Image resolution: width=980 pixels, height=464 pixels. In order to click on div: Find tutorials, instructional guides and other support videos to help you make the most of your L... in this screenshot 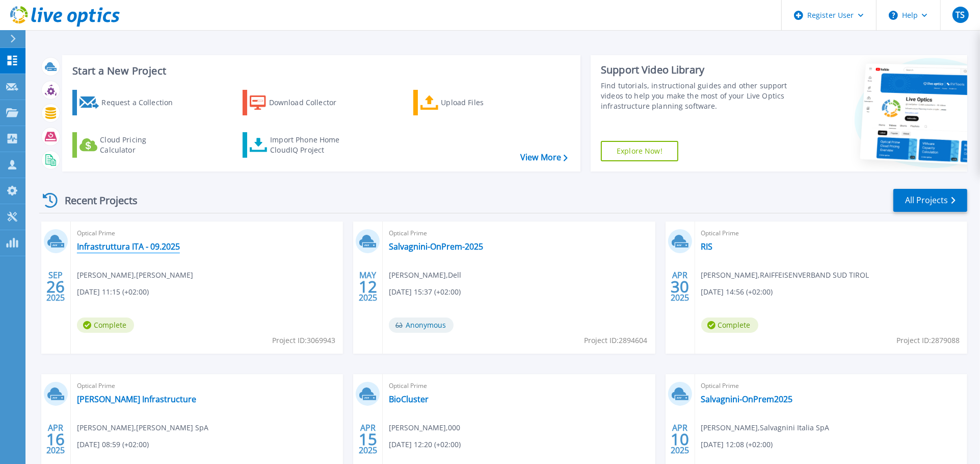, I will do `click(696, 96)`.